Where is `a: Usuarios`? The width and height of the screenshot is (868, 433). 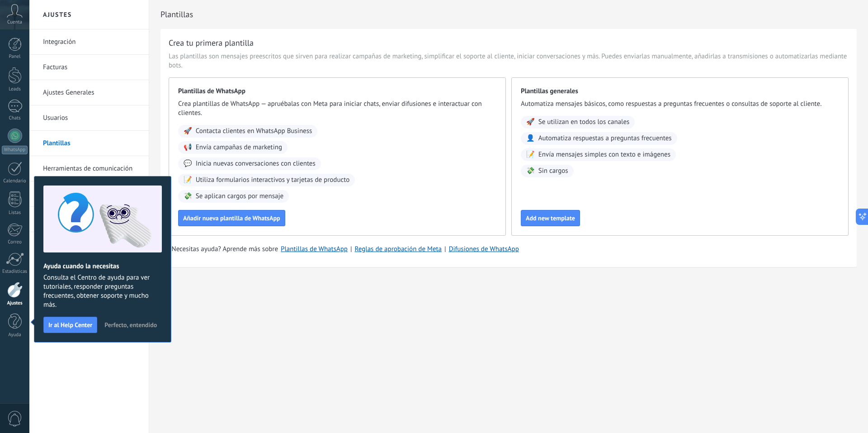 a: Usuarios is located at coordinates (91, 118).